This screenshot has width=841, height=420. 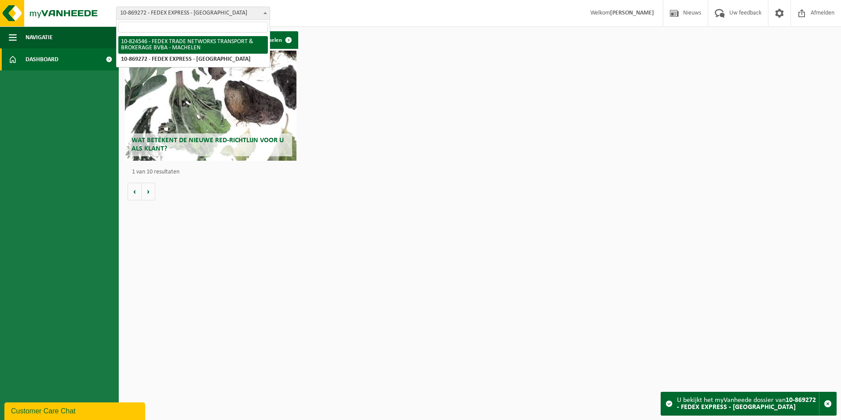 I want to click on div: Customer Care Chat, so click(x=70, y=11).